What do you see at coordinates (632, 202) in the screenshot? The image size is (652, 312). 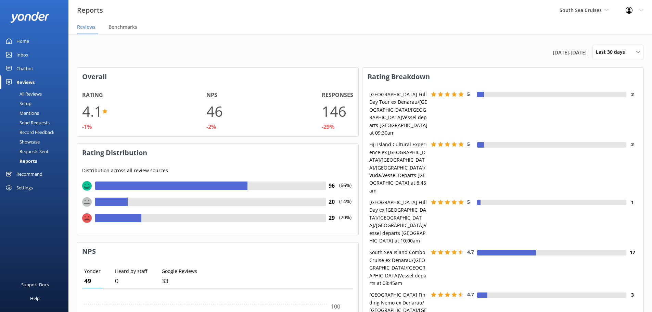 I see `h4: 1` at bounding box center [632, 202].